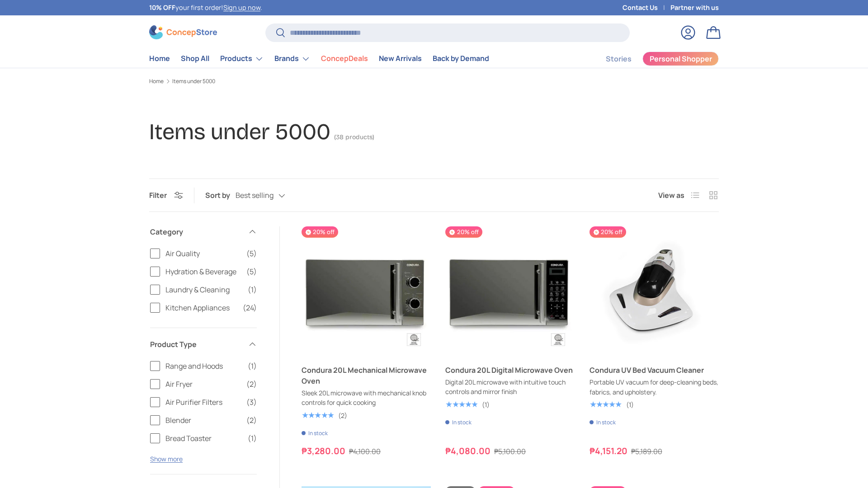 The height and width of the screenshot is (488, 868). I want to click on span: Laundry & Cleaning, so click(204, 290).